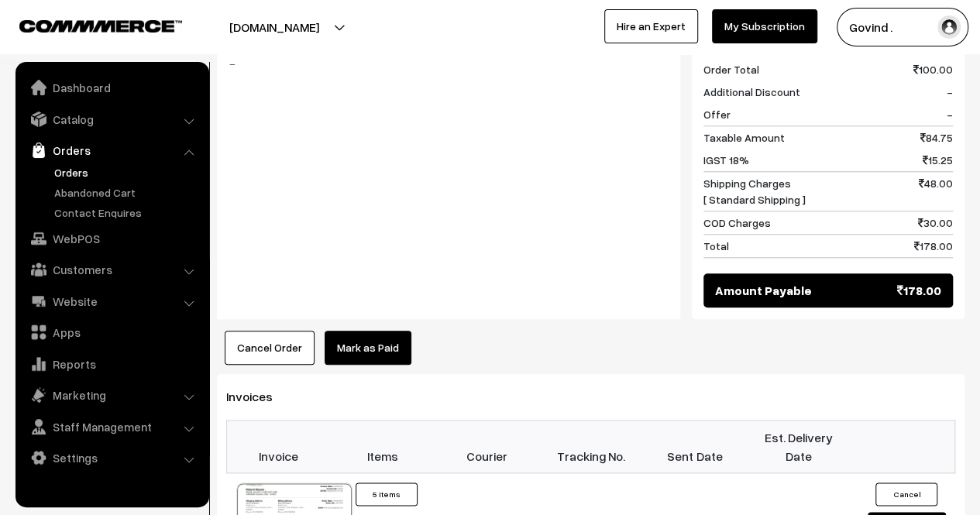 The width and height of the screenshot is (980, 515). What do you see at coordinates (754, 191) in the screenshot?
I see `span: Shipping Charges [ Standard Shipping ]` at bounding box center [754, 191].